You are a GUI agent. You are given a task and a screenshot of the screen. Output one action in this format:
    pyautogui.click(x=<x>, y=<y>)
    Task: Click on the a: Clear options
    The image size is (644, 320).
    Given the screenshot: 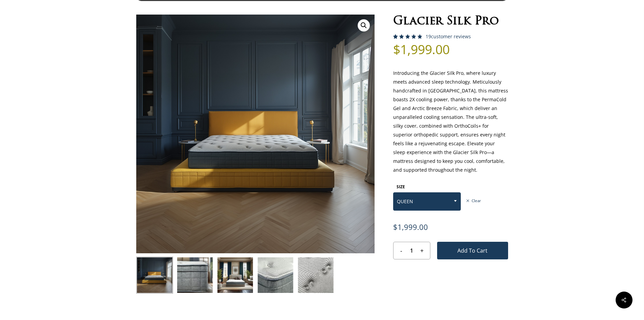 What is the action you would take?
    pyautogui.click(x=474, y=201)
    